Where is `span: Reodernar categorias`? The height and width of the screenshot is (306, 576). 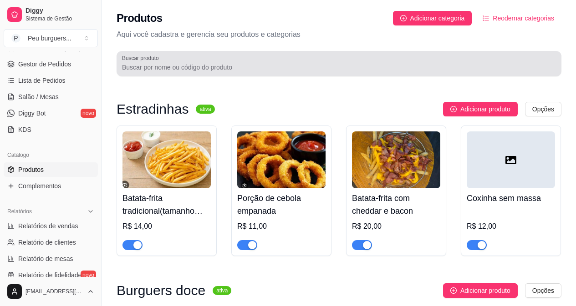 span: Reodernar categorias is located at coordinates (523, 18).